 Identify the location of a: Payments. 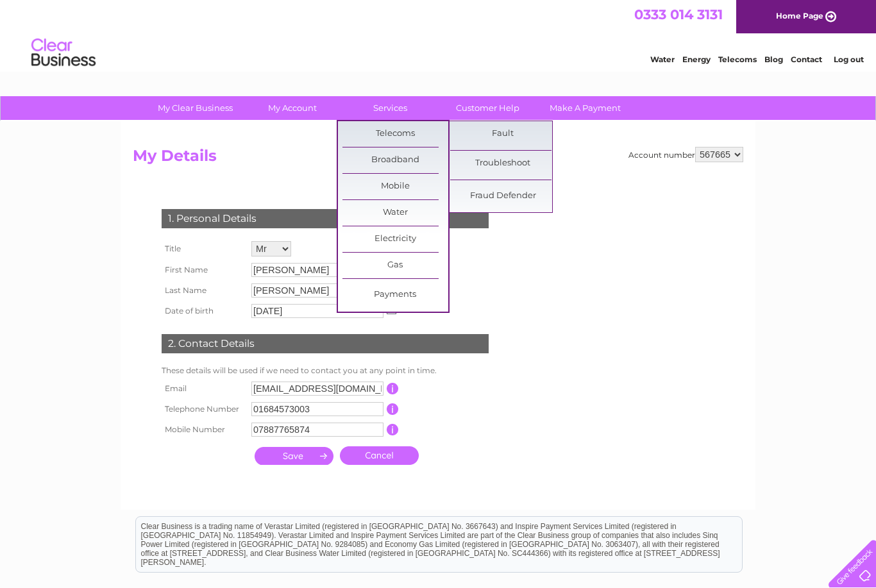
(395, 295).